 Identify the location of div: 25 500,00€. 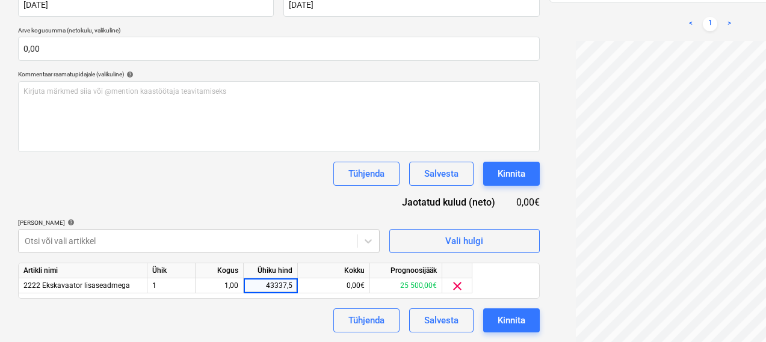
(406, 286).